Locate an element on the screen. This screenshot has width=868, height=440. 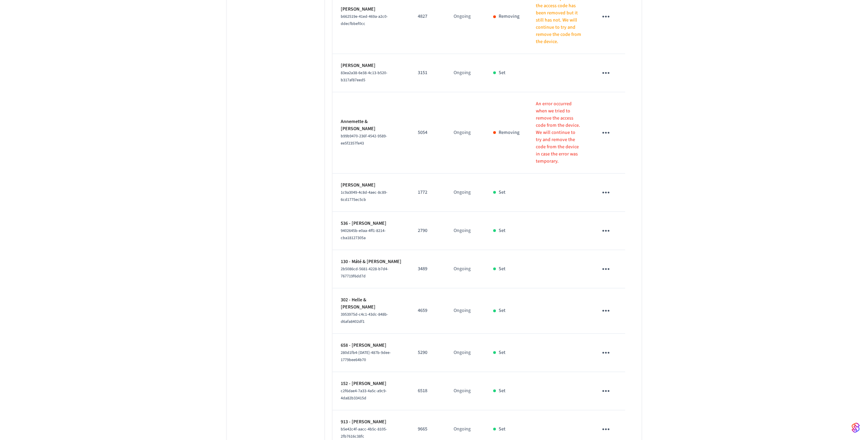
p: 4659 is located at coordinates (427, 310).